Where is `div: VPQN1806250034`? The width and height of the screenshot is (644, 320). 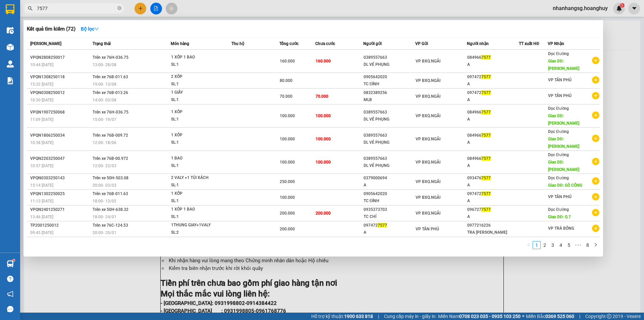 div: VPQN1806250034 is located at coordinates (60, 136).